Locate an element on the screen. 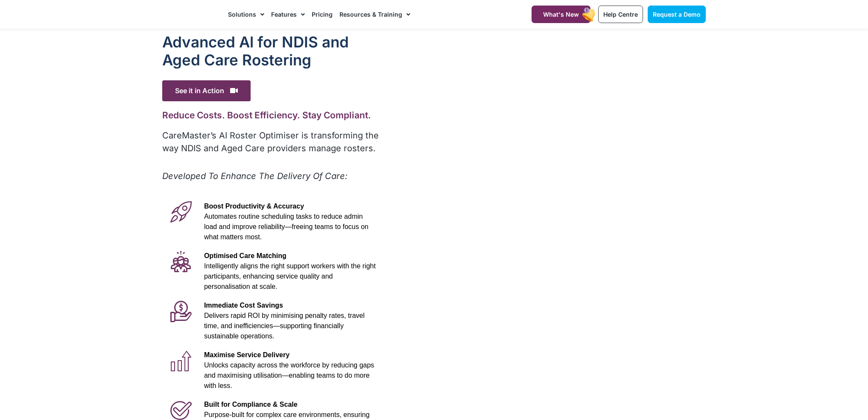  span: Delivers rapid ROI by minimising penalty rates, travel time, and inefficiencies—supporting financ... is located at coordinates (284, 325).